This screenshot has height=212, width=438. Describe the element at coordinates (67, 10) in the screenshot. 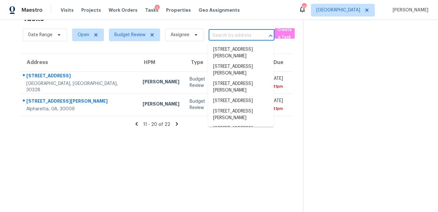

I see `span: Visits` at that location.